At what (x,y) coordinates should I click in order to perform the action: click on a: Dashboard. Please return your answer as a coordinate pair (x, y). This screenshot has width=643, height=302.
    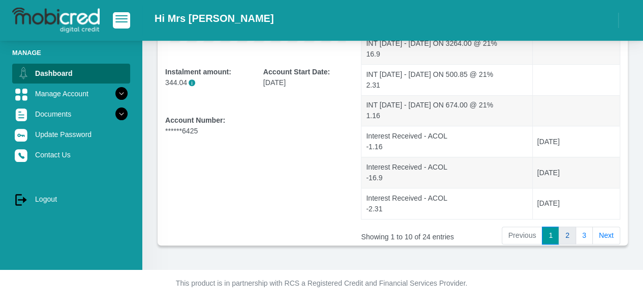
    Looking at the image, I should click on (71, 73).